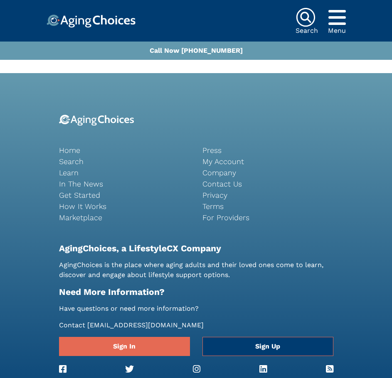 The width and height of the screenshot is (392, 378). Describe the element at coordinates (124, 172) in the screenshot. I see `a: Learn` at that location.